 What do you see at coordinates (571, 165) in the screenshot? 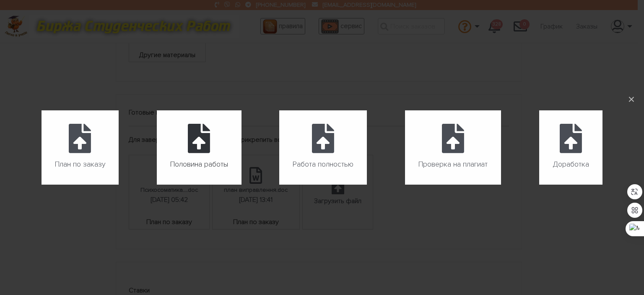
I see `span: Доработка` at bounding box center [571, 165].